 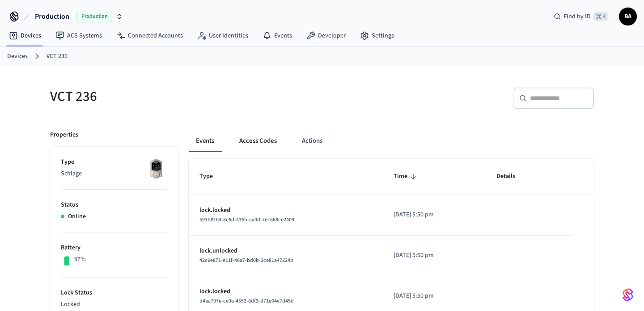 What do you see at coordinates (223, 36) in the screenshot?
I see `a: User Identities` at bounding box center [223, 36].